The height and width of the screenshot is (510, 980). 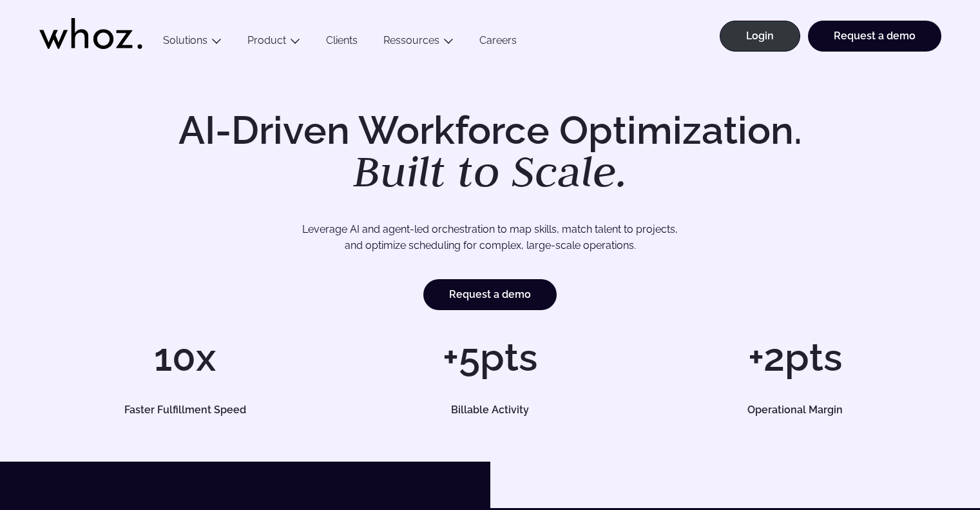 I want to click on a: Careers, so click(x=498, y=43).